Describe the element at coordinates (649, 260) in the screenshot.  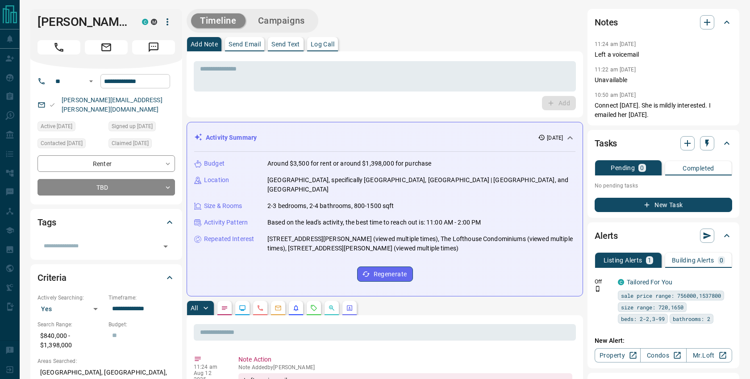
I see `p: 1` at that location.